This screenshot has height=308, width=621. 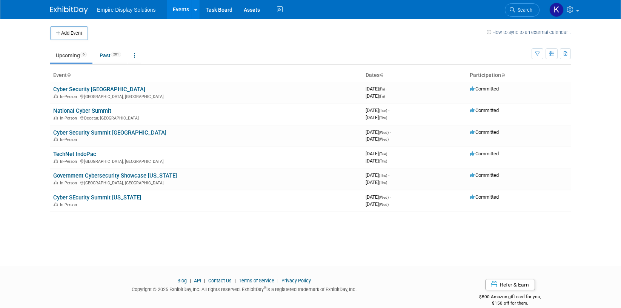 What do you see at coordinates (528, 32) in the screenshot?
I see `a: How to sync to an external calendar...` at bounding box center [528, 32].